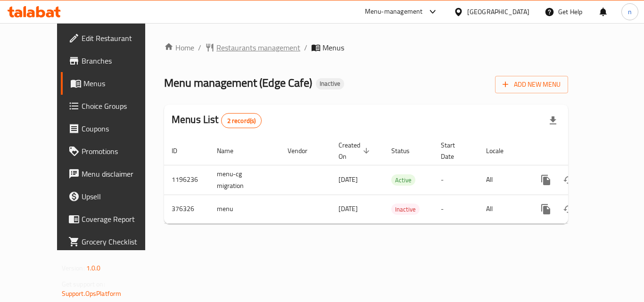  What do you see at coordinates (113, 242) in the screenshot?
I see `a: Grocery Checklist` at bounding box center [113, 242].